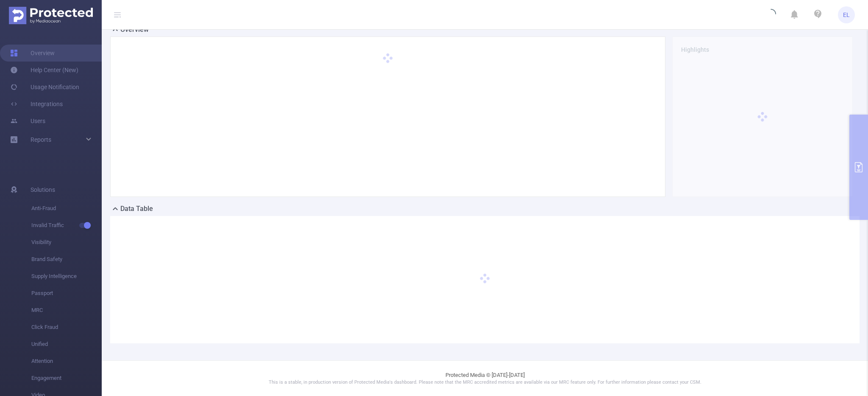 This screenshot has height=396, width=868. Describe the element at coordinates (51, 15) in the screenshot. I see `img: Protected Media` at that location.